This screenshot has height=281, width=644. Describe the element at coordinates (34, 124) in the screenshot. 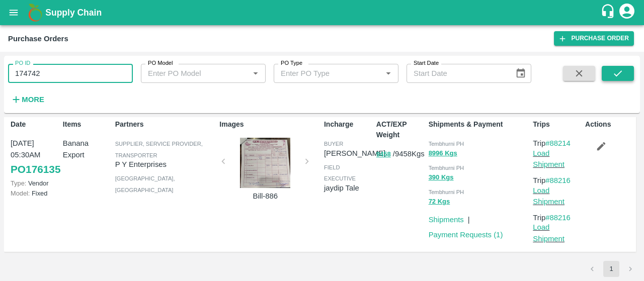

I see `p: Date` at that location.